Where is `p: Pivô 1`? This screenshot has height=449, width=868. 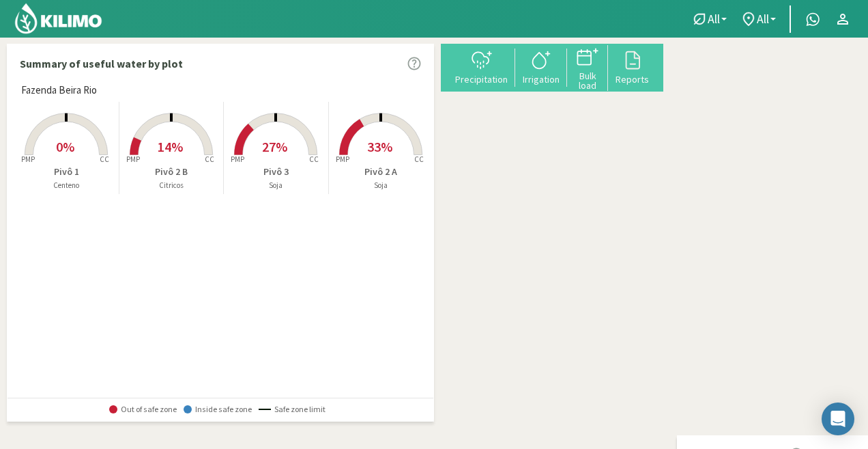 p: Pivô 1 is located at coordinates (66, 172).